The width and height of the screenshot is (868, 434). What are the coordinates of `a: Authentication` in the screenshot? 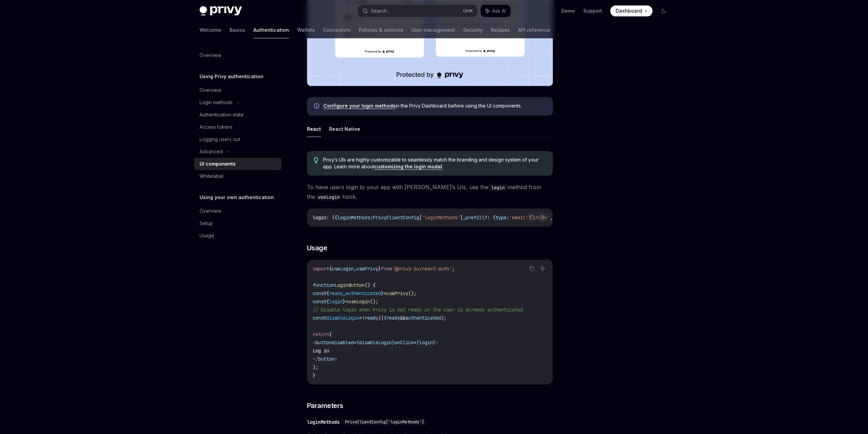 It's located at (271, 30).